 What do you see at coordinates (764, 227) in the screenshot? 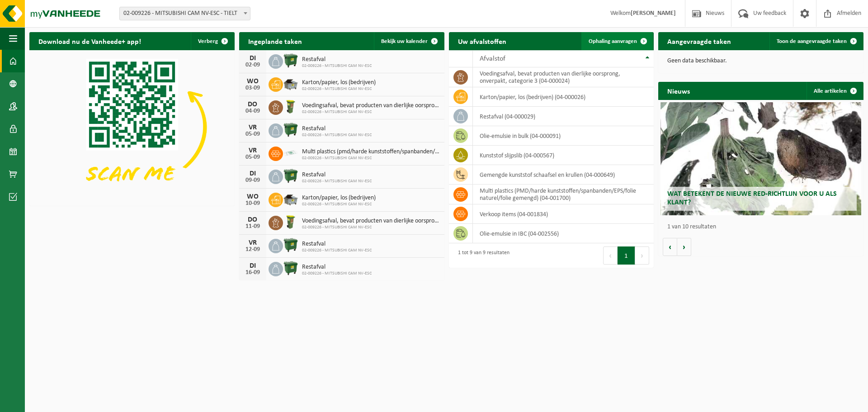
I see `p: 1 van 10 resultaten` at bounding box center [764, 227].